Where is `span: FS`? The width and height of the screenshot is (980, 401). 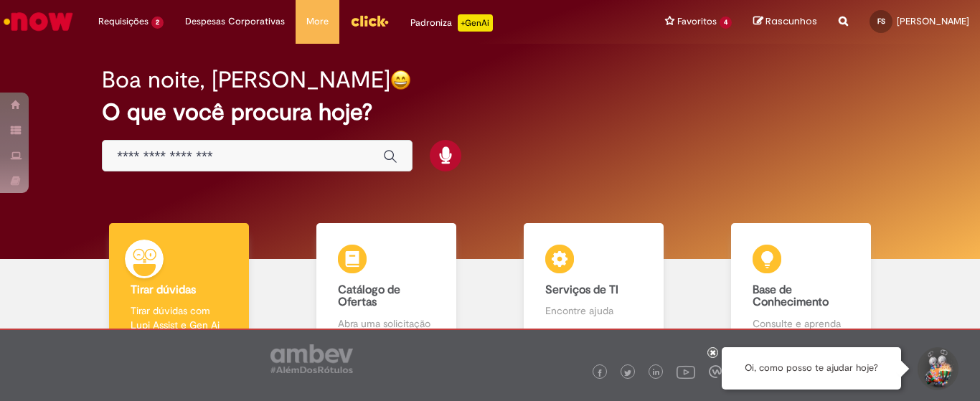
span: FS is located at coordinates (881, 21).